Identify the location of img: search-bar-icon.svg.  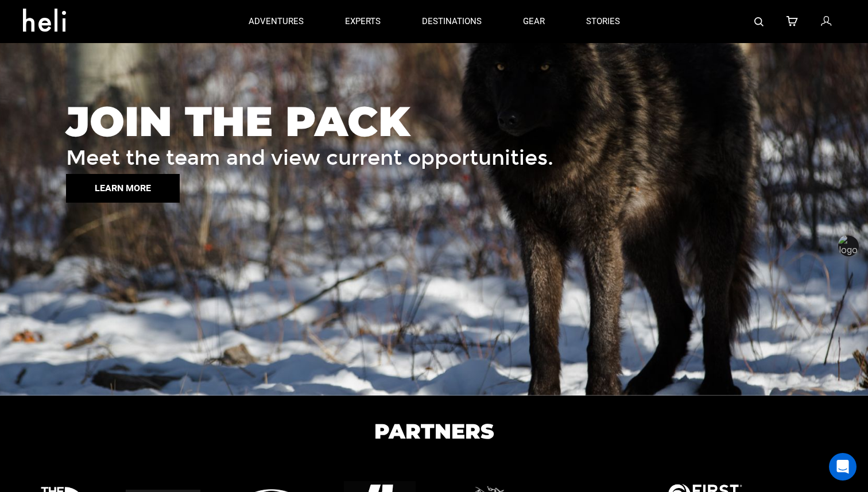
(759, 22).